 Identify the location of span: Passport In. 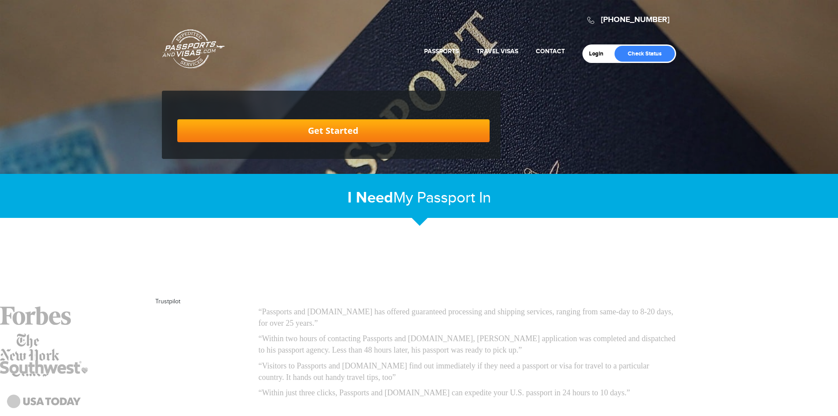
(454, 197).